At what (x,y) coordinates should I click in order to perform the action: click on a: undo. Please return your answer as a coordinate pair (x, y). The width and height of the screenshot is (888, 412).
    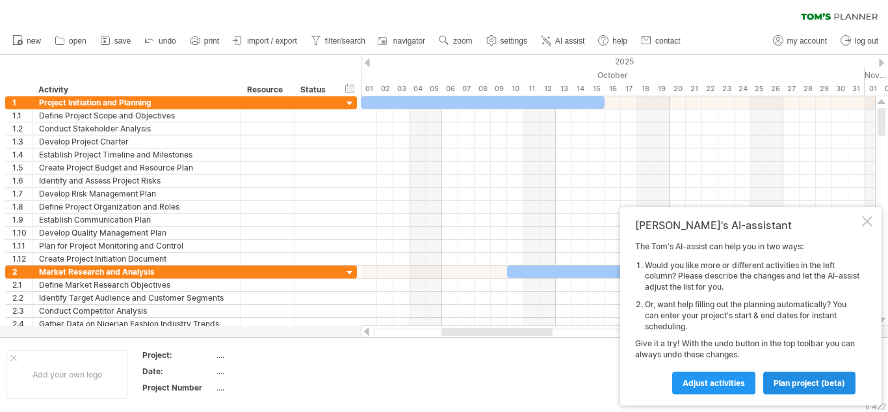
    Looking at the image, I should click on (161, 41).